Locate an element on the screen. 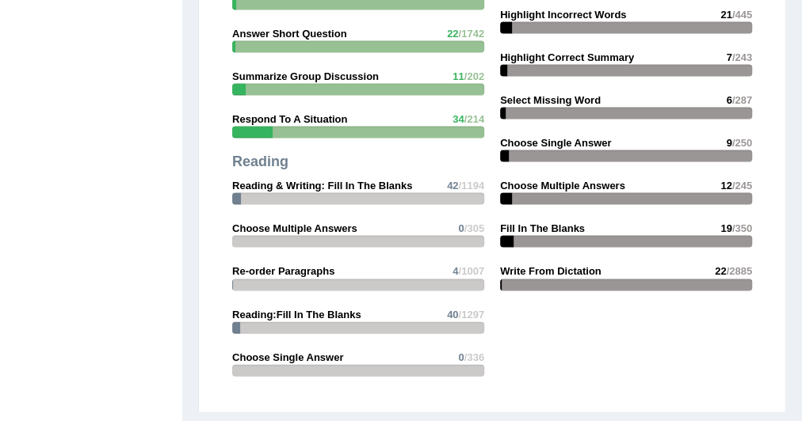 The width and height of the screenshot is (802, 421). strong: Re-order Paragraphs is located at coordinates (283, 271).